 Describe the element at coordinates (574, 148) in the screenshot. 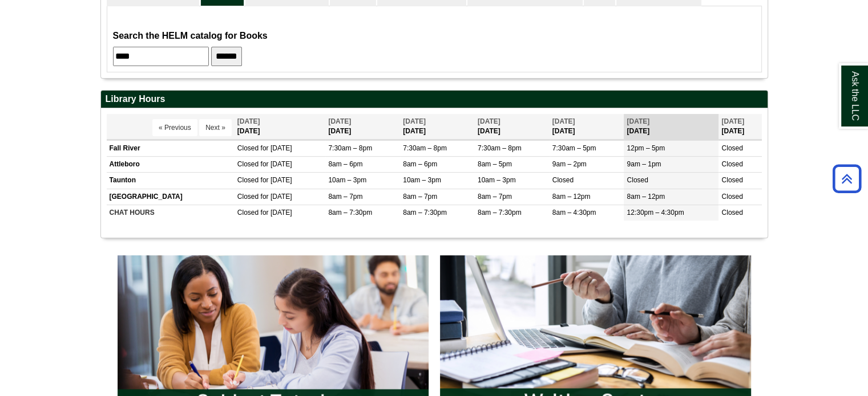

I see `span: 7:30am – 5pm` at that location.